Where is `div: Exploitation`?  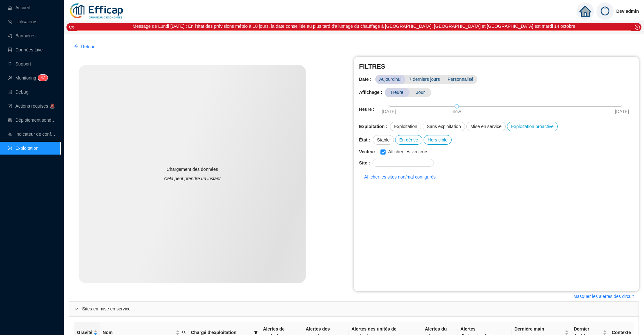 div: Exploitation is located at coordinates (406, 126).